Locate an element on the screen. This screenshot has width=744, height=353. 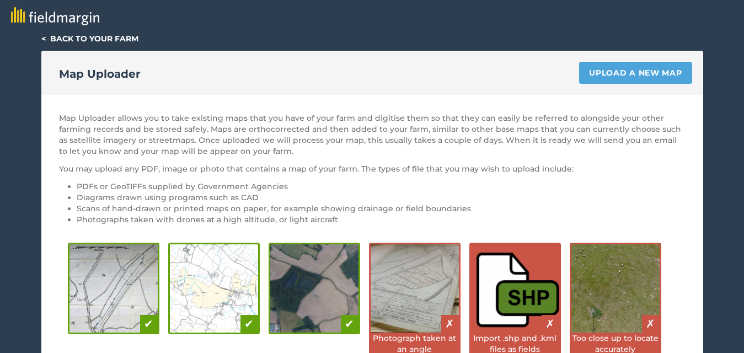
img: Drone photography is good is located at coordinates (315, 289).